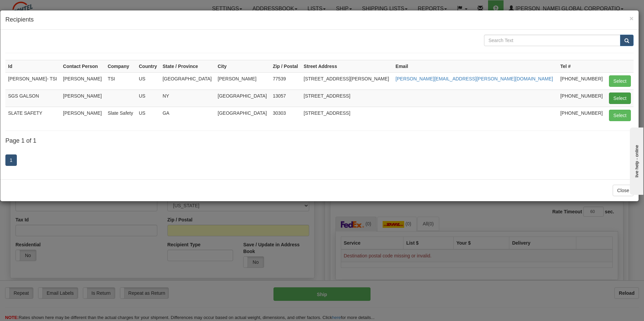 The height and width of the screenshot is (321, 644). What do you see at coordinates (188, 98) in the screenshot?
I see `td: NY` at bounding box center [188, 98].